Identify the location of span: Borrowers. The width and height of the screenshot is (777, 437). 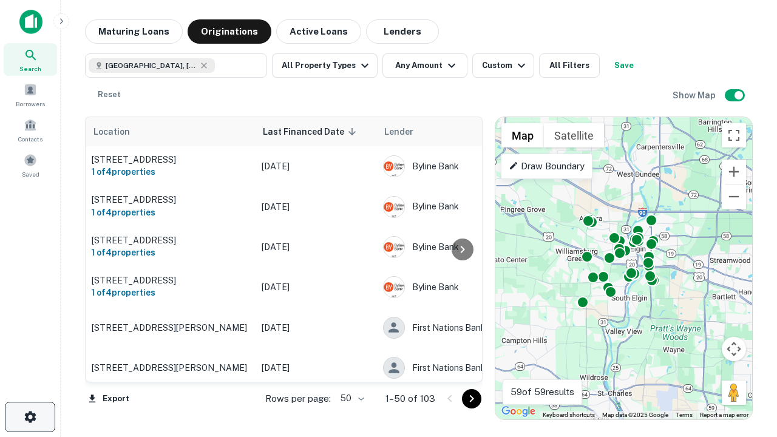
(30, 104).